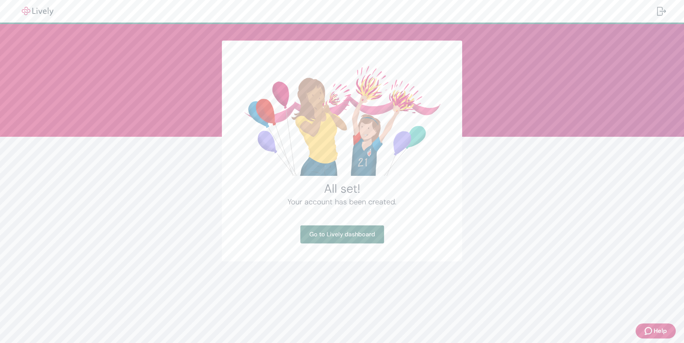 The height and width of the screenshot is (343, 684). I want to click on button: Log out, so click(662, 11).